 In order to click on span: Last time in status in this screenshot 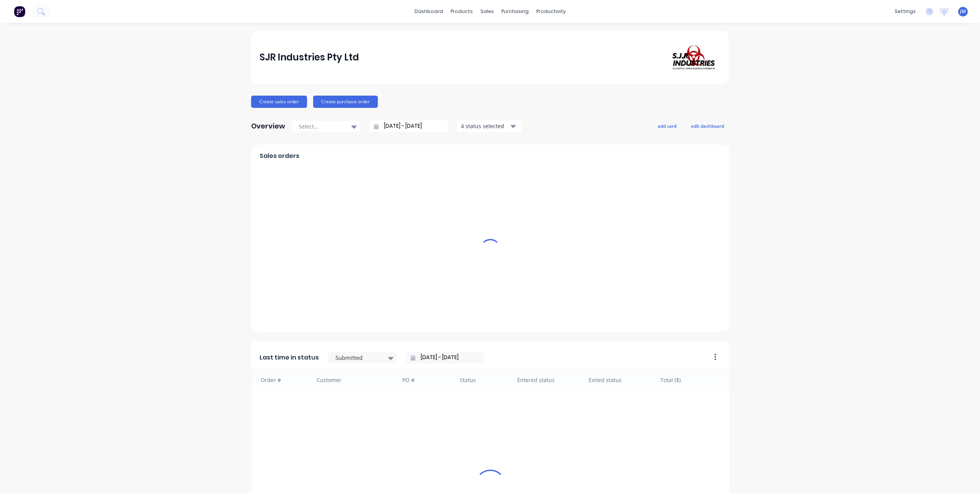, I will do `click(289, 358)`.